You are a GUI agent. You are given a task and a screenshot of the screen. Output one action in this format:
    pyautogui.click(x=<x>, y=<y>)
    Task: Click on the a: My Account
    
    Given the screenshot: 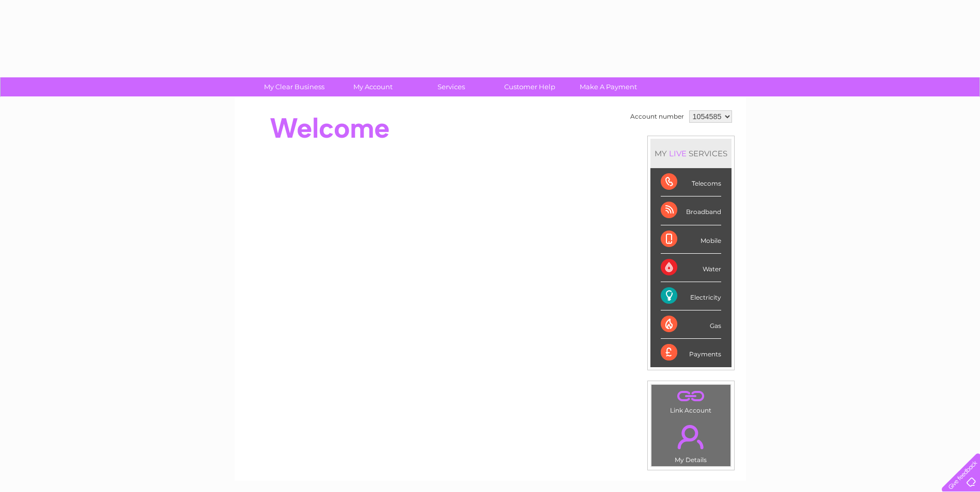 What is the action you would take?
    pyautogui.click(x=373, y=87)
    